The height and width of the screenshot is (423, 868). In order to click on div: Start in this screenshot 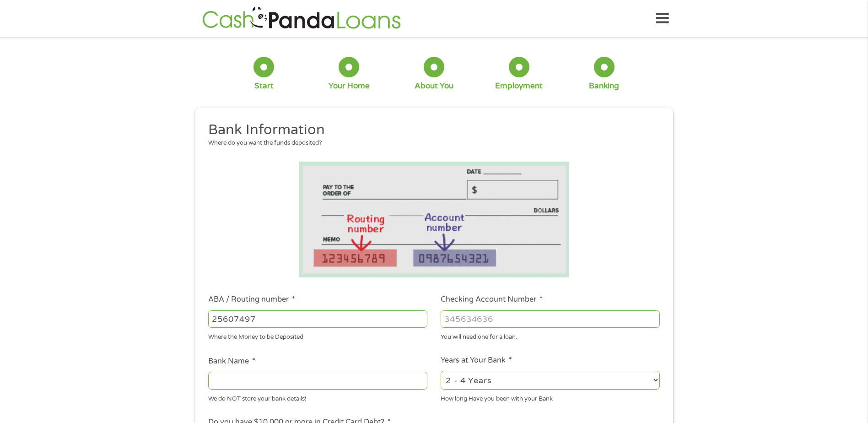, I will do `click(264, 86)`.